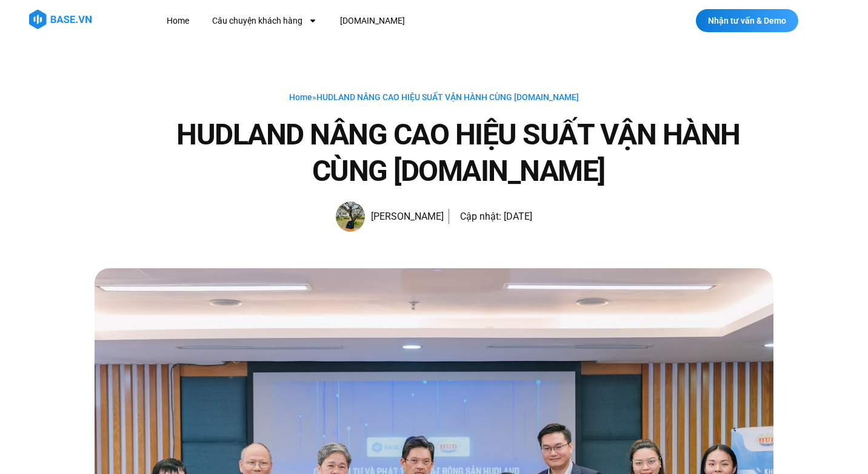  Describe the element at coordinates (747, 21) in the screenshot. I see `span: Nhận tư vấn & Demo` at that location.